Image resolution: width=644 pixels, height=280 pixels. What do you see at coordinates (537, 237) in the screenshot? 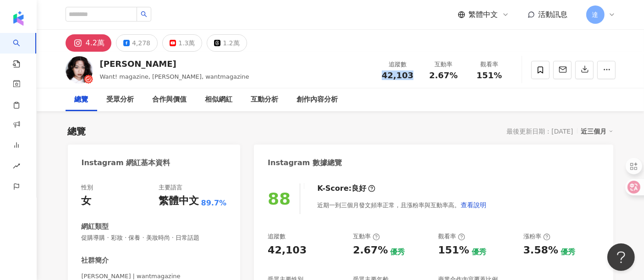
I see `div: 漲粉率` at bounding box center [537, 237].